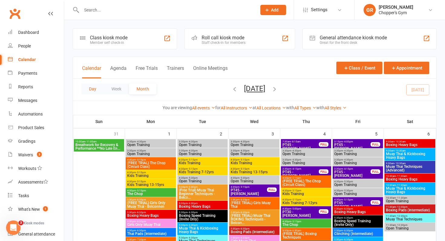  Describe the element at coordinates (36, 87) in the screenshot. I see `a: Reports` at that location.